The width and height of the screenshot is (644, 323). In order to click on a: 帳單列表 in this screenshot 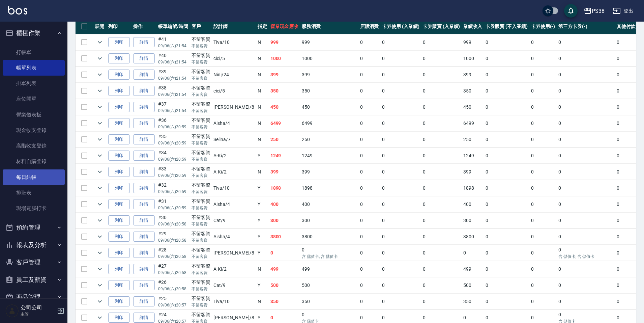, I will do `click(34, 68)`.